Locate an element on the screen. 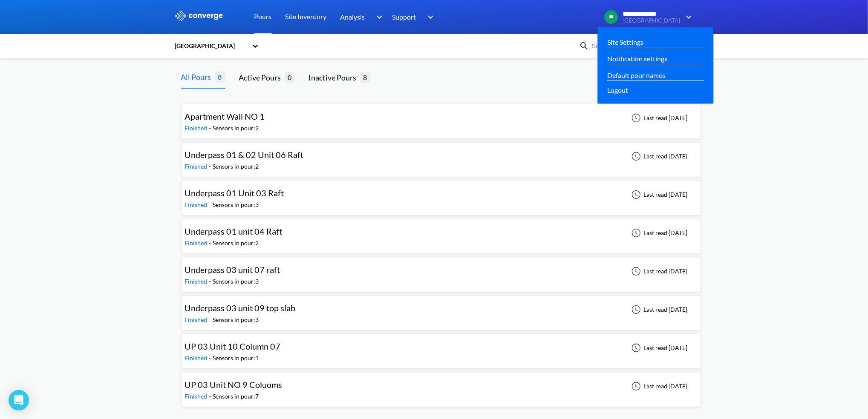 Image resolution: width=868 pixels, height=419 pixels. span: 0 is located at coordinates (290, 77).